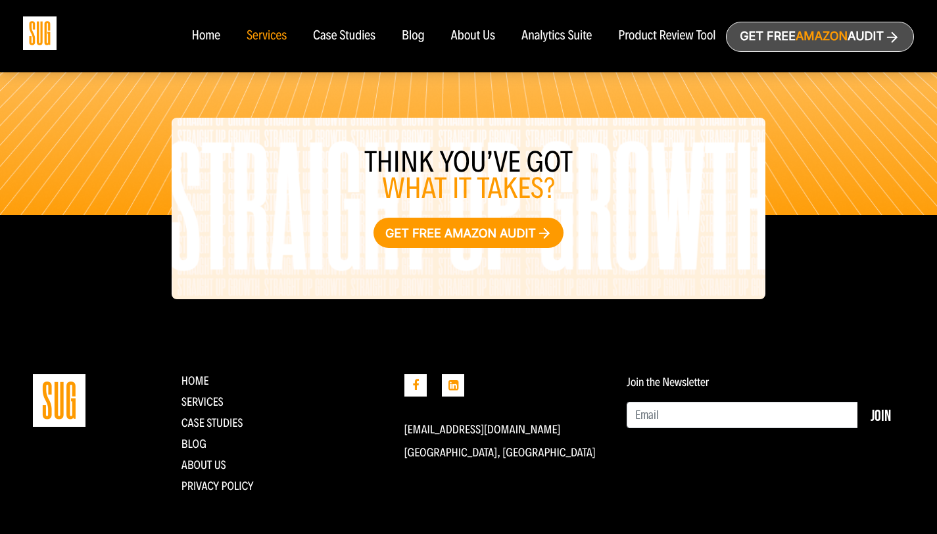  Describe the element at coordinates (742, 415) in the screenshot. I see `input: Email` at that location.